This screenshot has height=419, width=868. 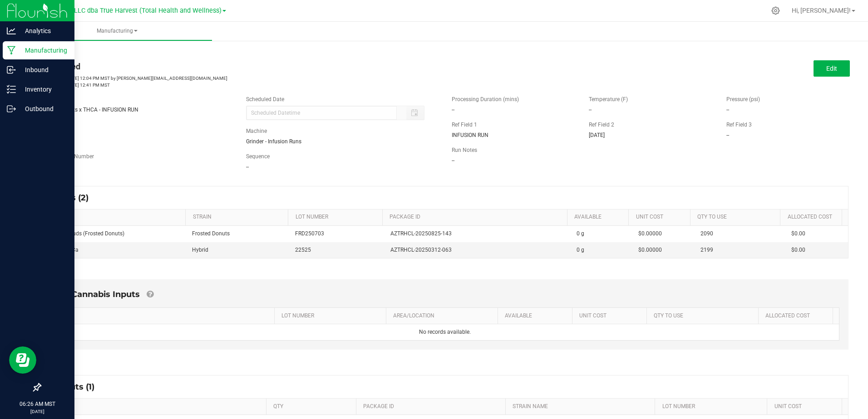 What do you see at coordinates (76, 387) in the screenshot?
I see `span: Outputs (1)` at bounding box center [76, 387].